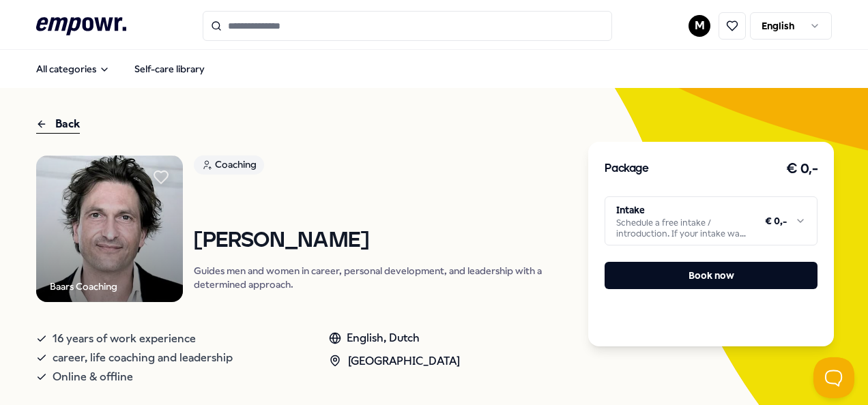  I want to click on img: Product Image, so click(109, 228).